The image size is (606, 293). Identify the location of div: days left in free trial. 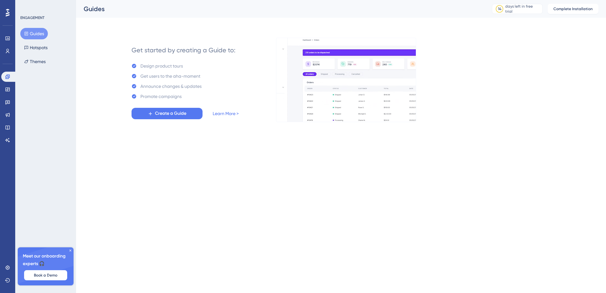
(522, 9).